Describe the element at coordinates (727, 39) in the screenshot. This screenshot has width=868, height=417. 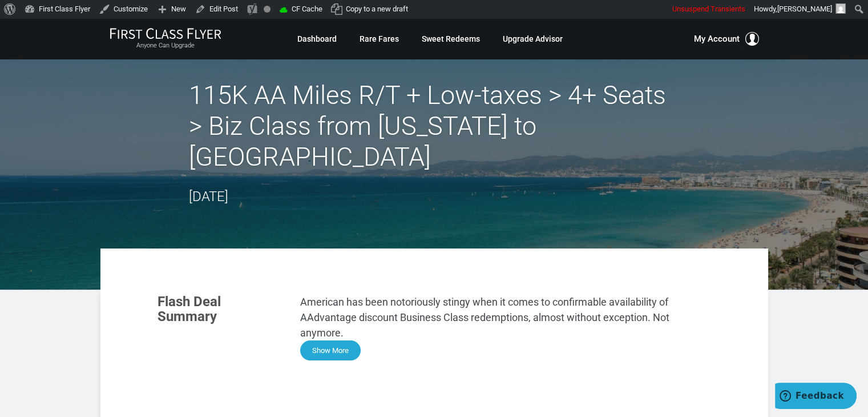
I see `button: My Account` at that location.